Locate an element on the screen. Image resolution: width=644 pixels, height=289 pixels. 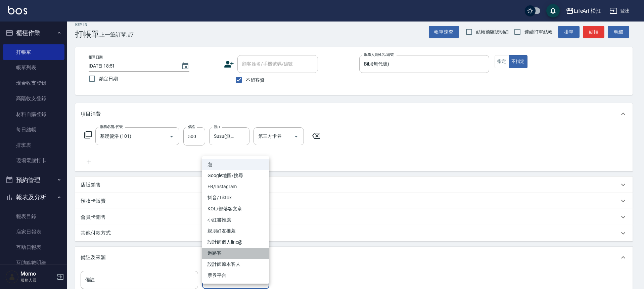
li: KOL/部落客文章 is located at coordinates (236, 209).